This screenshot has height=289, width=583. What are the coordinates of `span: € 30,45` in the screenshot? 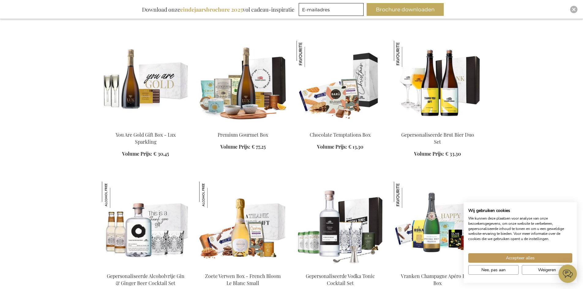 It's located at (161, 154).